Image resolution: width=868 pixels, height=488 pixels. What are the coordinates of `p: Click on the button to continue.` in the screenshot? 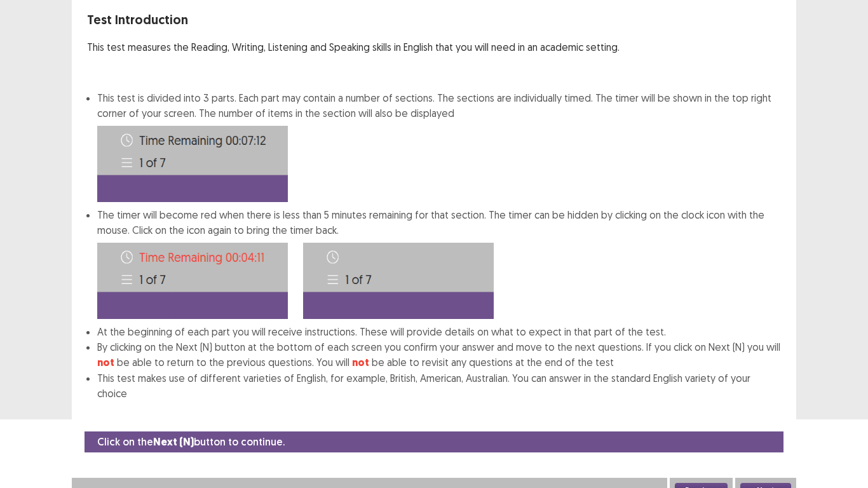 It's located at (191, 442).